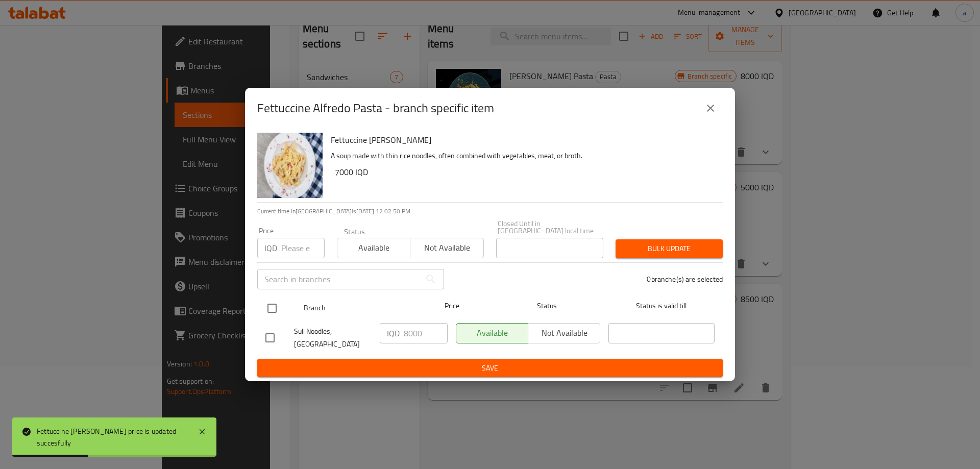 Image resolution: width=980 pixels, height=469 pixels. What do you see at coordinates (446, 248) in the screenshot?
I see `button: Not available` at bounding box center [446, 248].